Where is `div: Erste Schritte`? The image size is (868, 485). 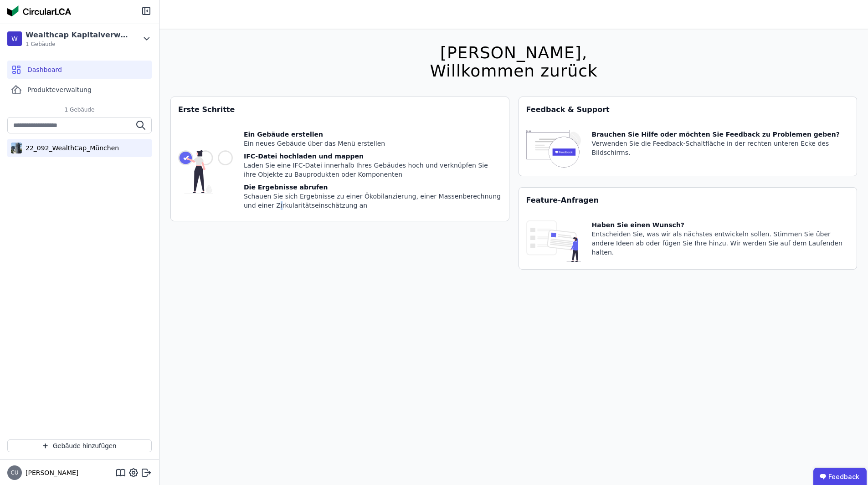
div: Erste Schritte is located at coordinates (340, 110).